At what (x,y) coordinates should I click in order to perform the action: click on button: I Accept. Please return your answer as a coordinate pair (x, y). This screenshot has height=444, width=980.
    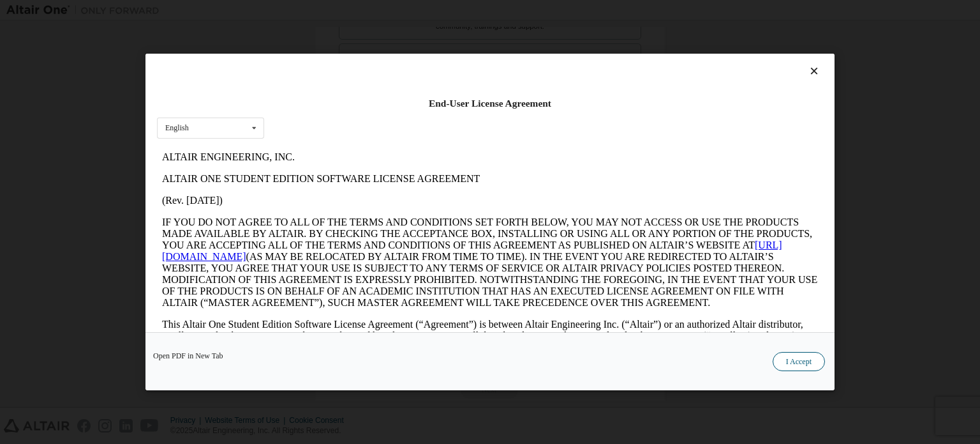
    Looking at the image, I should click on (799, 361).